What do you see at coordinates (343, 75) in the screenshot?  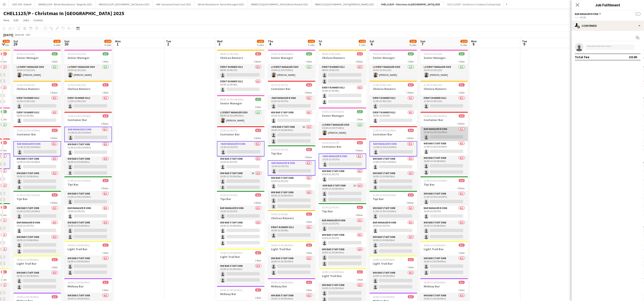 I see `app-card-role: Event Runner 50120/208:00-15:00 (7h)` at bounding box center [343, 75].